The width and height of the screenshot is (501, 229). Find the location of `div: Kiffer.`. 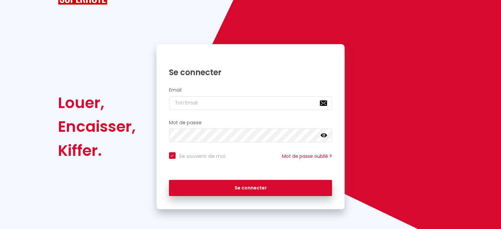

div: Kiffer. is located at coordinates (97, 151).